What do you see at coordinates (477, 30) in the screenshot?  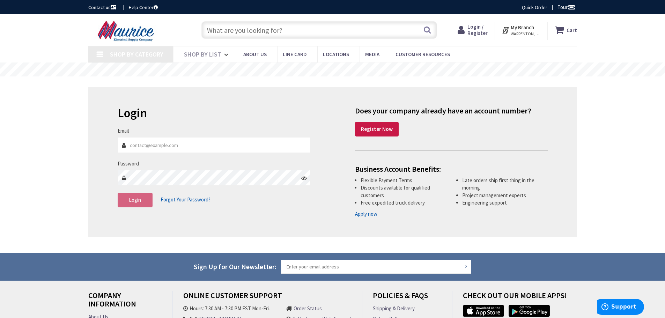 I see `span: Login / Register` at bounding box center [477, 30].